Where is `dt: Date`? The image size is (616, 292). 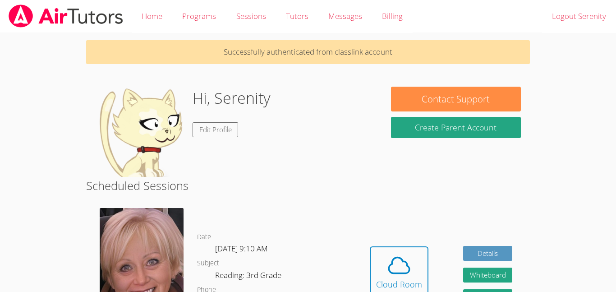 dt: Date is located at coordinates (204, 237).